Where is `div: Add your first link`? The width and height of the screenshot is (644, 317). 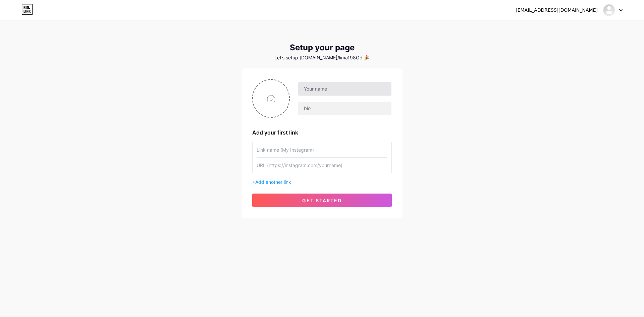
div: Add your first link is located at coordinates (322, 132).